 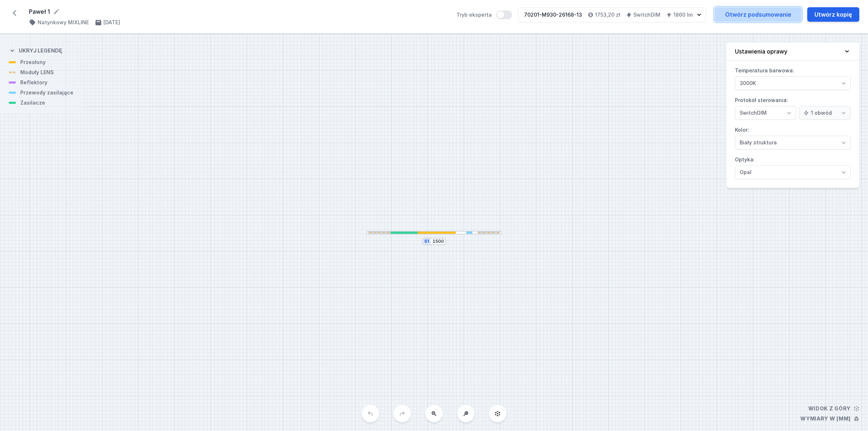 What do you see at coordinates (612, 15) in the screenshot?
I see `button: 70201-M930-26168-131753,20 złSwitchDIM1860 lm` at bounding box center [612, 15].